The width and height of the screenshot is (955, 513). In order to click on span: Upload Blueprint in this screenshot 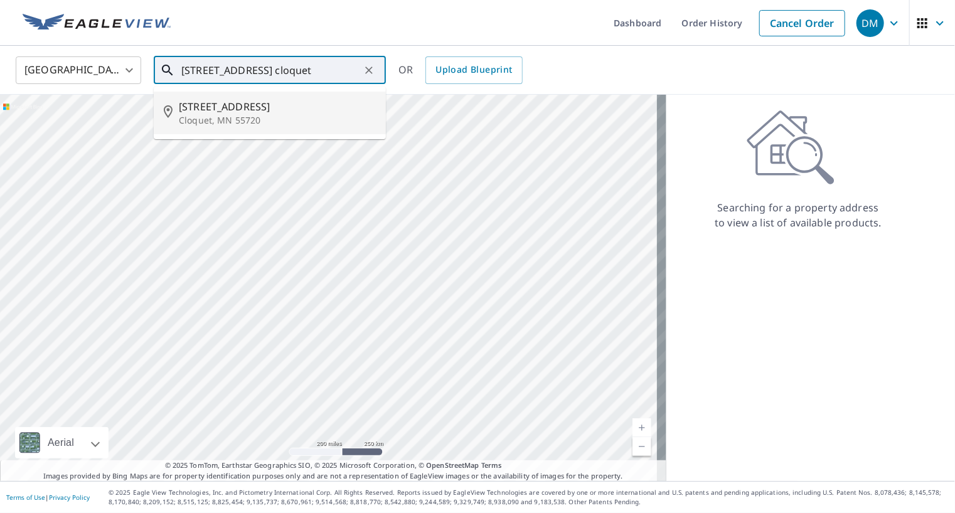, I will do `click(474, 70)`.